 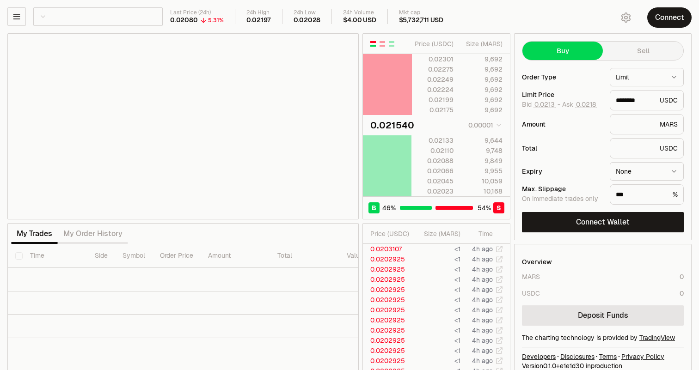 I want to click on div: Overview, so click(x=537, y=262).